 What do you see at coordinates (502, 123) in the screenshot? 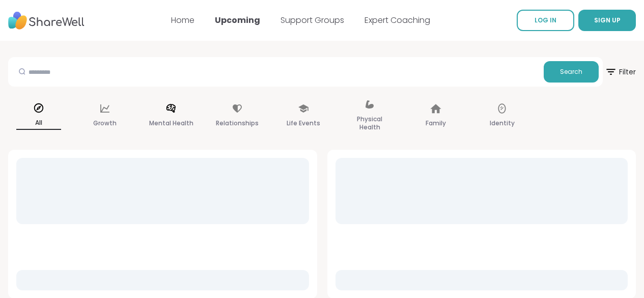
I see `p: Identity` at bounding box center [502, 123].